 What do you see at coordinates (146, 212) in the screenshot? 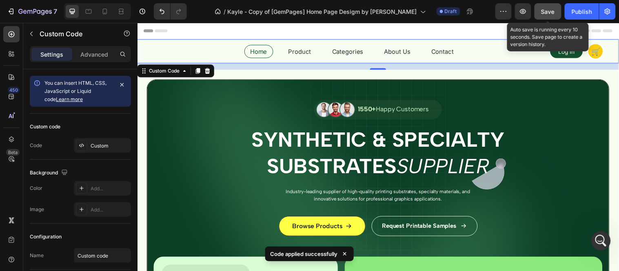
I see `button: Send a message…` at bounding box center [146, 212].